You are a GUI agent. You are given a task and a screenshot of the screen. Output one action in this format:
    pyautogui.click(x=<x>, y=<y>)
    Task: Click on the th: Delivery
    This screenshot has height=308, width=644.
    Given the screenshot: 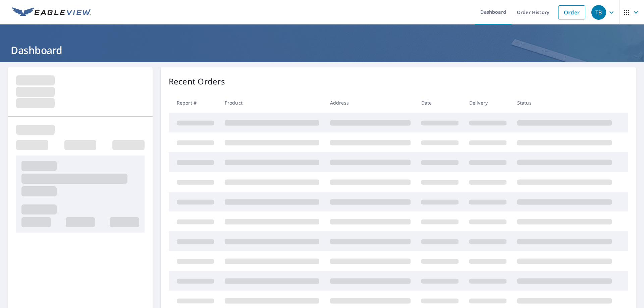 What is the action you would take?
    pyautogui.click(x=488, y=102)
    